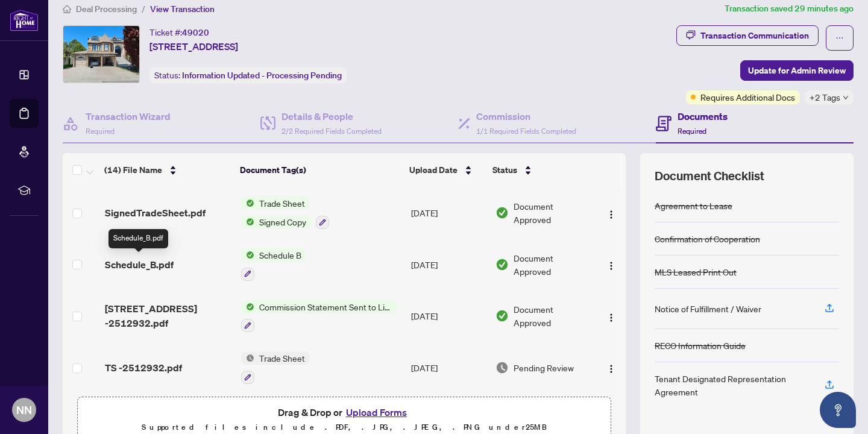 This screenshot has height=434, width=868. Describe the element at coordinates (732, 385) in the screenshot. I see `div: Tenant Designated Representation Agreement` at that location.